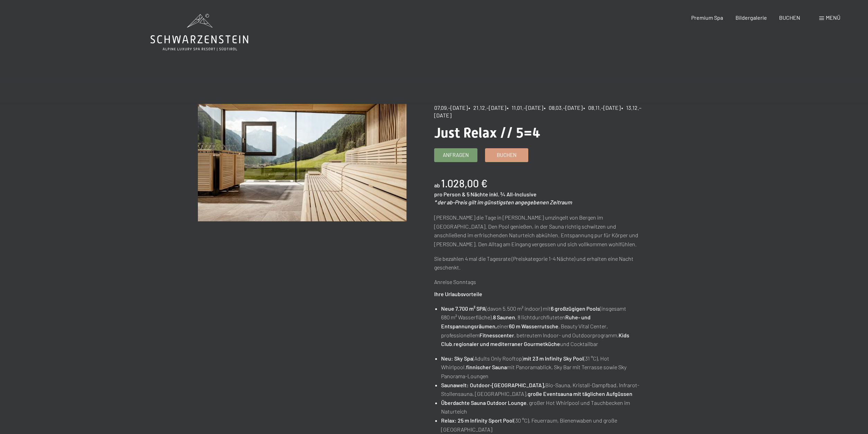 The height and width of the screenshot is (434, 868). I want to click on b: 1.028,00 €, so click(464, 183).